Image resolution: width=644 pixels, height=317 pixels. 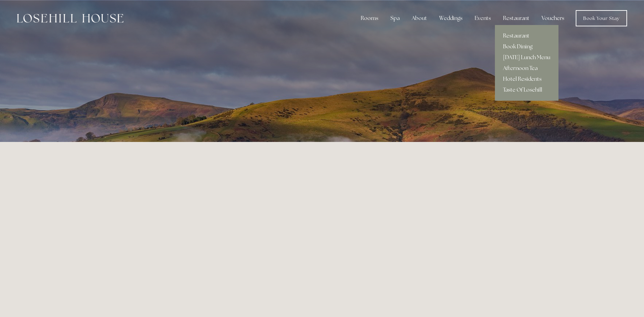 I want to click on a: Vouchers, so click(x=553, y=19).